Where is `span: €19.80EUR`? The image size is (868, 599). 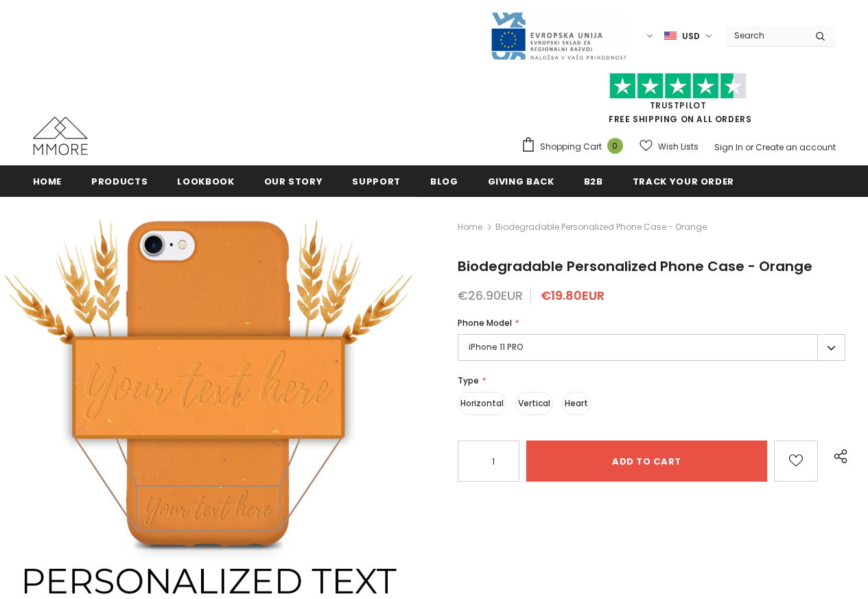 span: €19.80EUR is located at coordinates (572, 295).